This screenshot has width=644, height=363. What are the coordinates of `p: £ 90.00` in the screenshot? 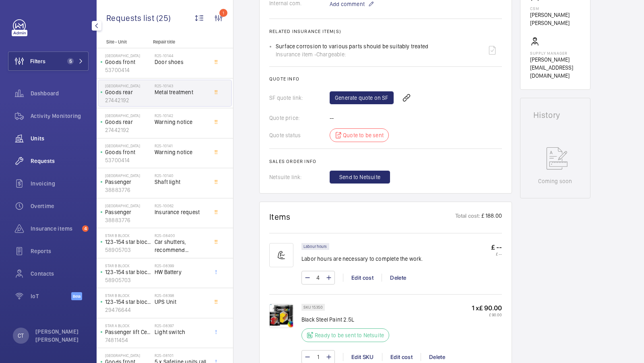 It's located at (487, 315).